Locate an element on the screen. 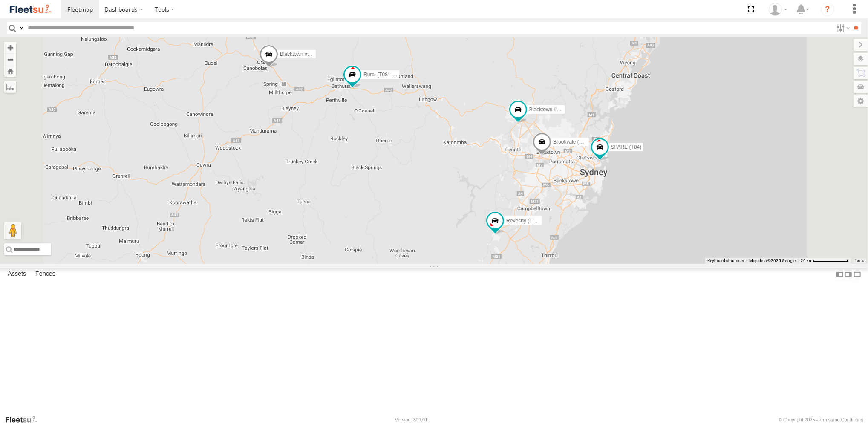 This screenshot has height=424, width=868. a: Terms and Conditions is located at coordinates (840, 420).